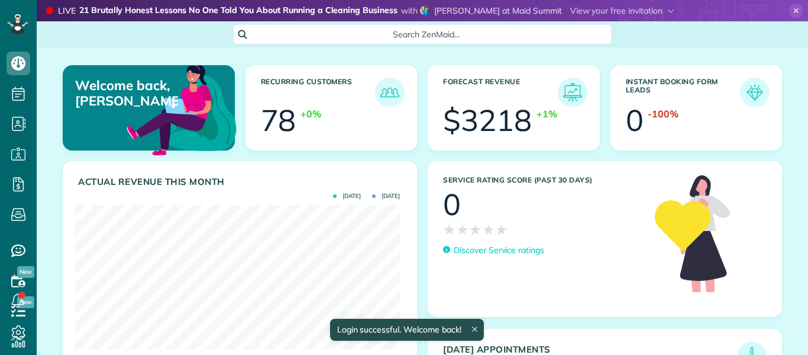 This screenshot has width=808, height=355. I want to click on h3: Actual Revenue this month, so click(241, 182).